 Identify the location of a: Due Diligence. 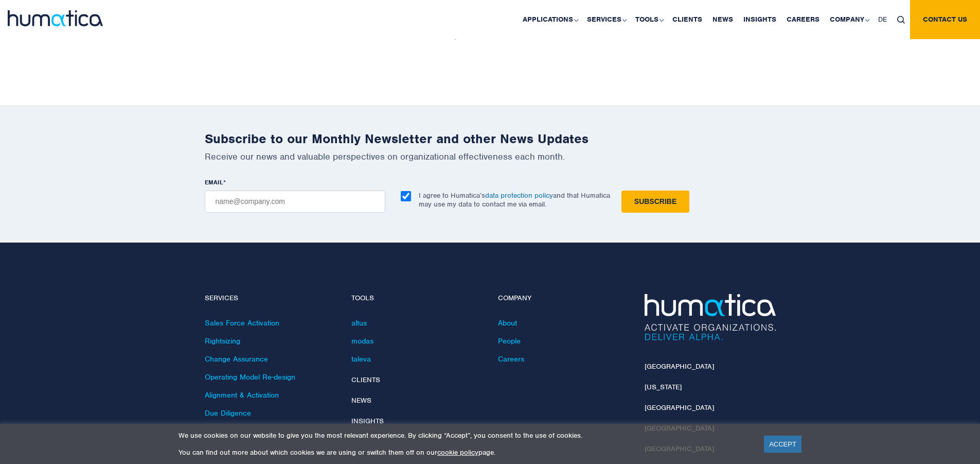
(228, 413).